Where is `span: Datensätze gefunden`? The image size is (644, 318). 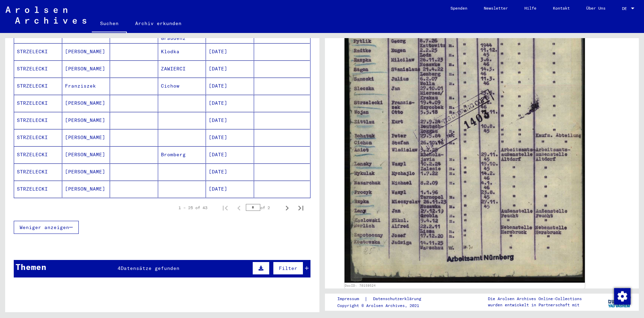
span: Datensätze gefunden is located at coordinates (150, 268).